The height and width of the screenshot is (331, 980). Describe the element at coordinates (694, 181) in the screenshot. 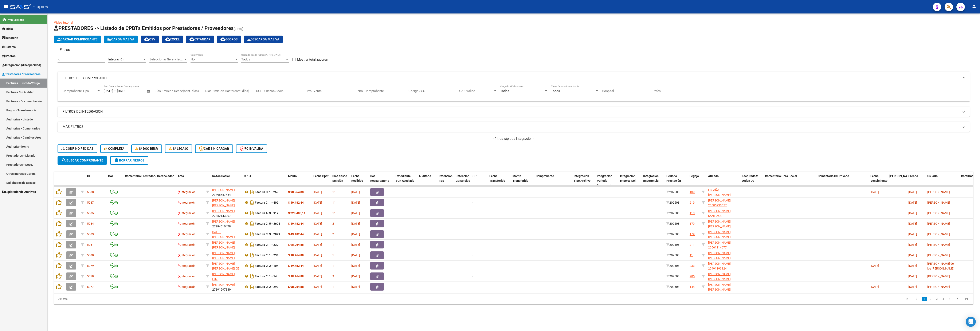

I see `datatable-header-cell: Legajo` at that location.